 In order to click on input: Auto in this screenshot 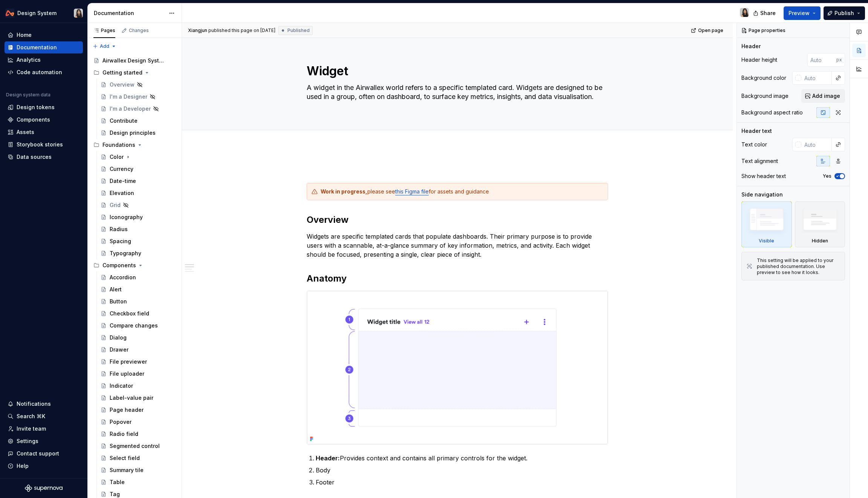, I will do `click(816, 145)`.